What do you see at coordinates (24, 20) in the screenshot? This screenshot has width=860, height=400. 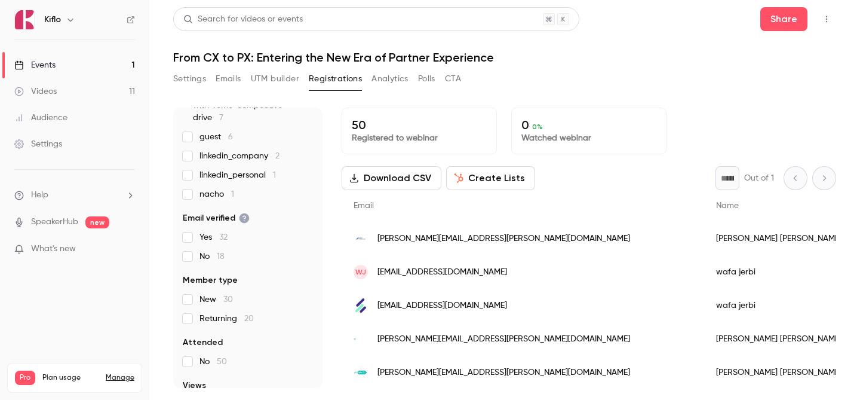 I see `img: Kiflo` at bounding box center [24, 20].